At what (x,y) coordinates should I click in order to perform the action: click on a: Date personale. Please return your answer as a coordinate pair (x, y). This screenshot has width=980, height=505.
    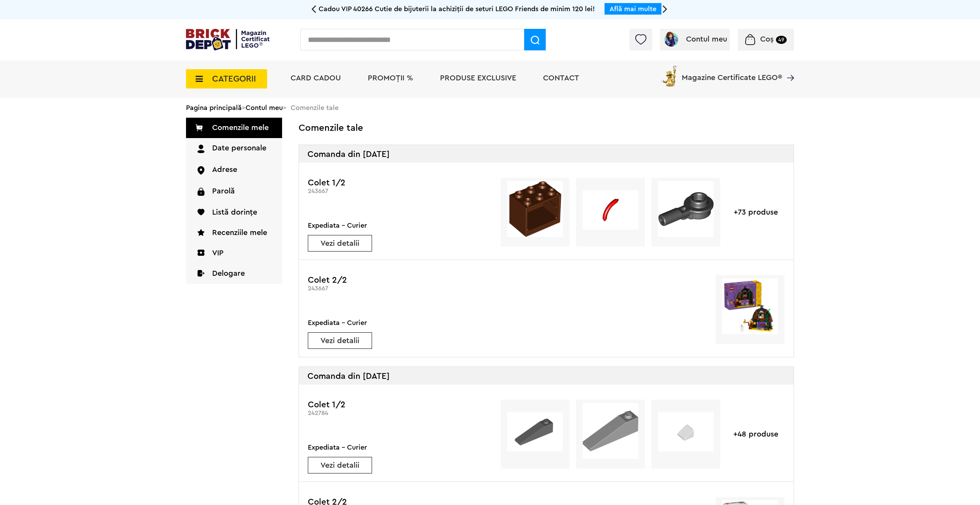
    Looking at the image, I should click on (234, 149).